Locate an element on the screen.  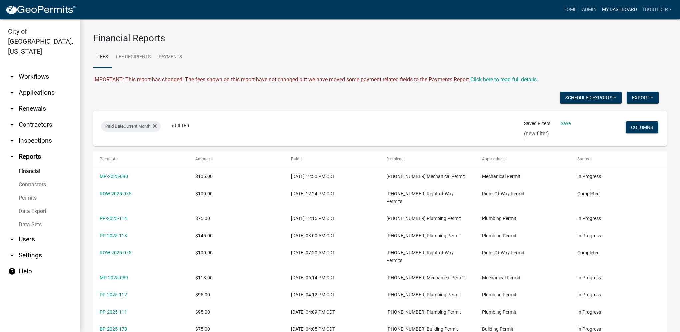
a: Home is located at coordinates (570, 10).